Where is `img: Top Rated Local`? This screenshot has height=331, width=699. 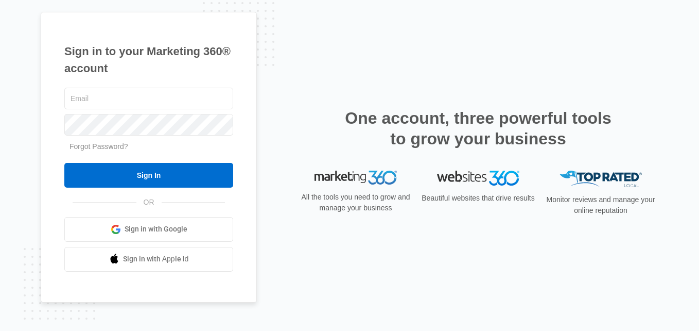 img: Top Rated Local is located at coordinates (601, 179).